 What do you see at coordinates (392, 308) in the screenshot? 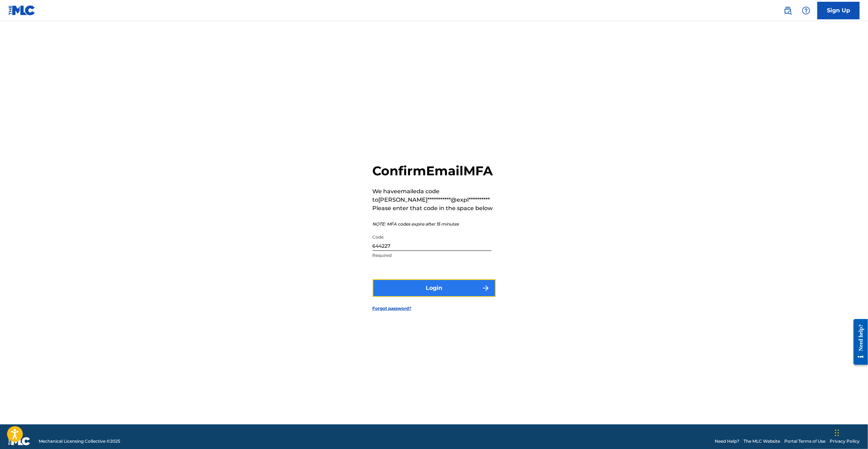
I see `a: Forgot password?` at bounding box center [392, 308].